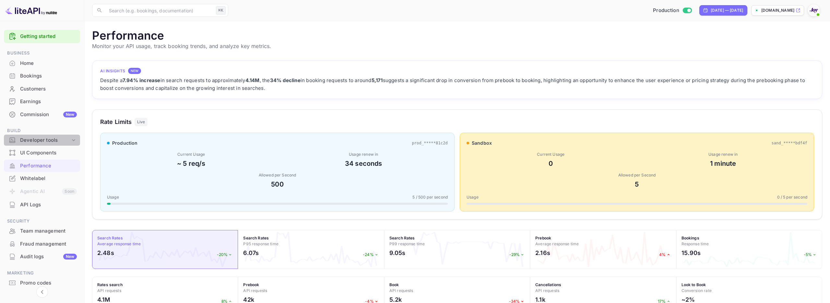  Describe the element at coordinates (285, 80) in the screenshot. I see `strong: 34% decline` at that location.